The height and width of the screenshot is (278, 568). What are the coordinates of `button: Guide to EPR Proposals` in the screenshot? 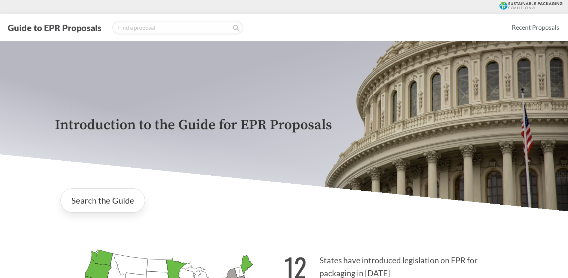 It's located at (55, 28).